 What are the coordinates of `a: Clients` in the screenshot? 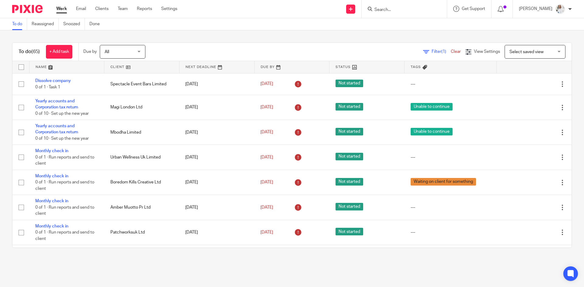 It's located at (102, 9).